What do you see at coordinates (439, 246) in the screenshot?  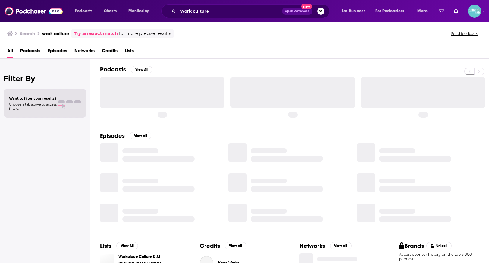 I see `button: Unlock` at bounding box center [439, 246].